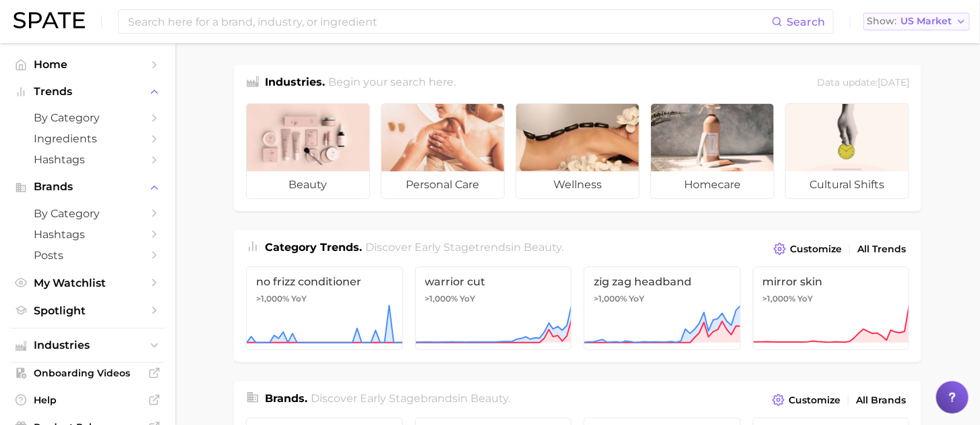  What do you see at coordinates (87, 310) in the screenshot?
I see `span: Spotlight` at bounding box center [87, 310].